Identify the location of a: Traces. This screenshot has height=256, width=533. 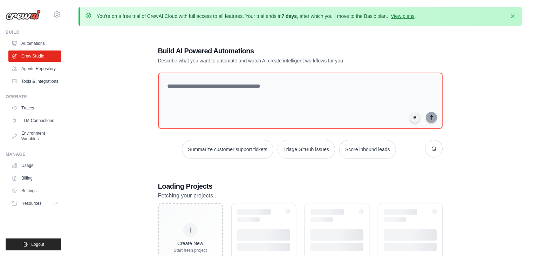
(35, 108).